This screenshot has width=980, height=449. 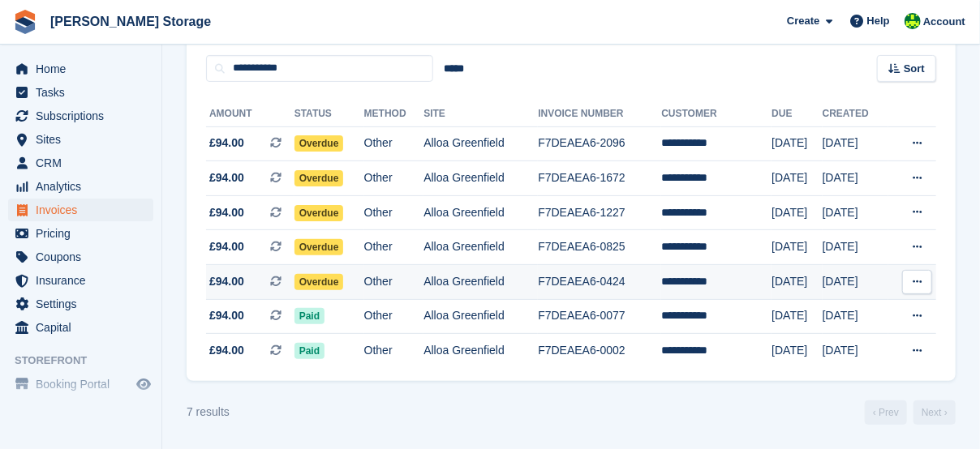 What do you see at coordinates (85, 92) in the screenshot?
I see `span: Tasks` at bounding box center [85, 92].